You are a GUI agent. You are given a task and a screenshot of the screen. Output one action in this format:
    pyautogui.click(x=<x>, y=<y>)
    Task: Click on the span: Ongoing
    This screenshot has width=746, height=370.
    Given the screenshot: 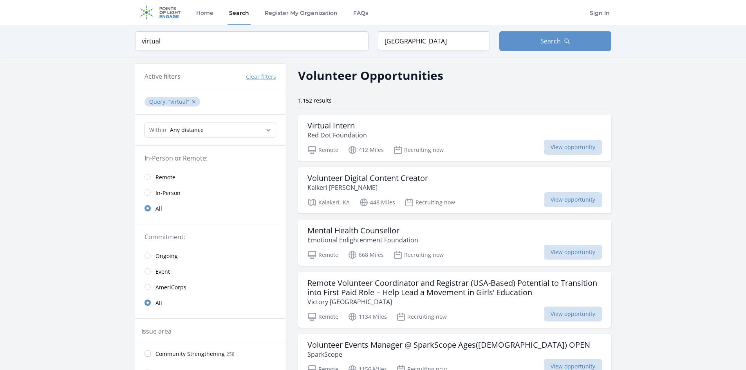 What is the action you would take?
    pyautogui.click(x=166, y=256)
    